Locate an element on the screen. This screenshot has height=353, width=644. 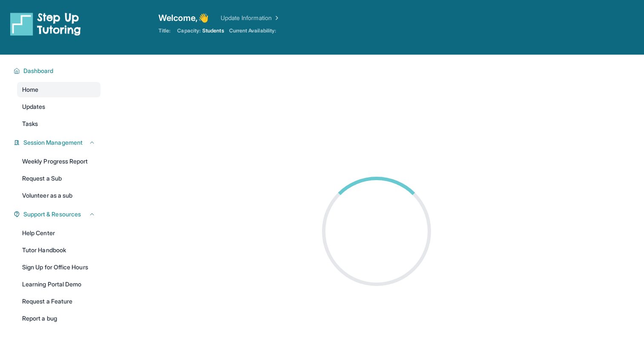
span: Current Availability: is located at coordinates (252, 31).